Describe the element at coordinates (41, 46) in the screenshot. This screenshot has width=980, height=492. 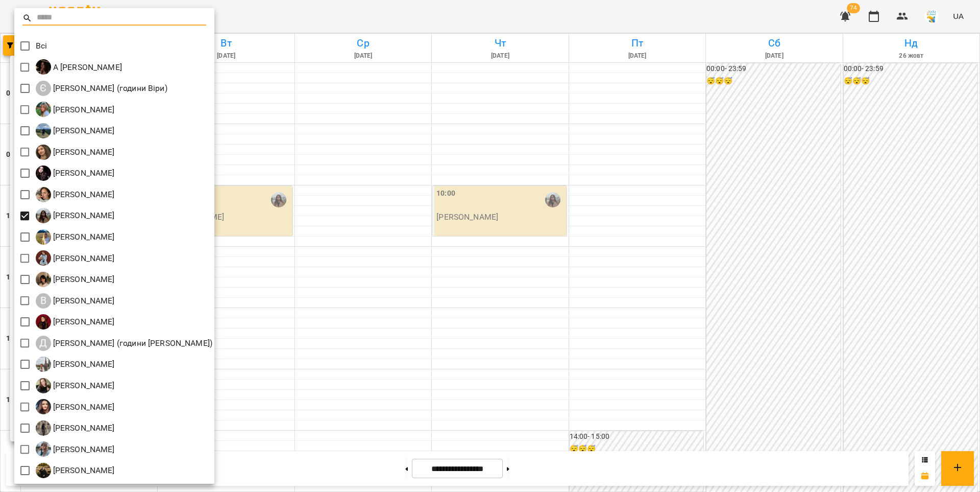
I see `p: Всі` at that location.